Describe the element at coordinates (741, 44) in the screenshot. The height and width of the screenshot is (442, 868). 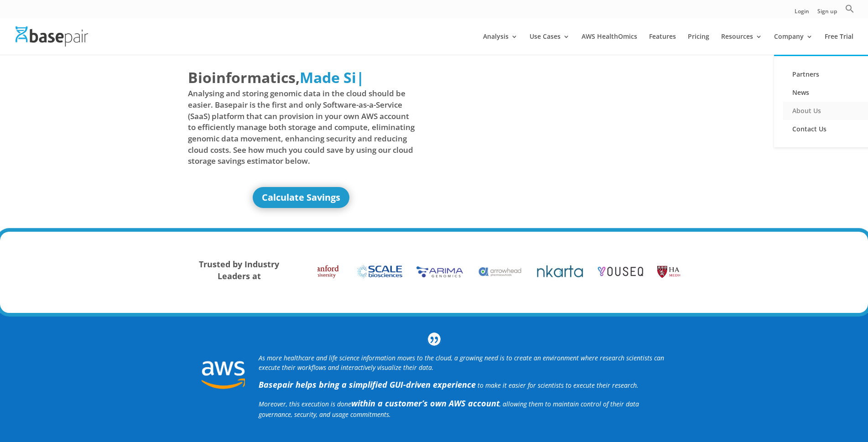
I see `a: Resources` at that location.